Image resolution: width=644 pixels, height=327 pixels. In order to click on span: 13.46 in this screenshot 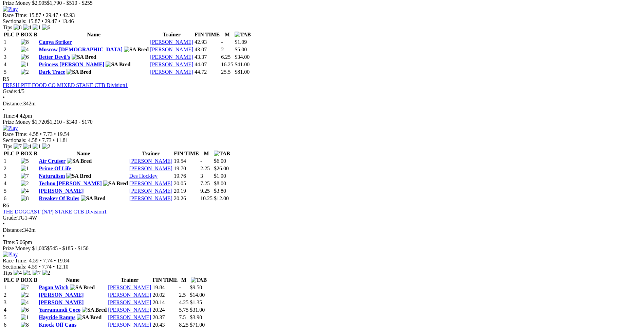, I will do `click(68, 21)`.